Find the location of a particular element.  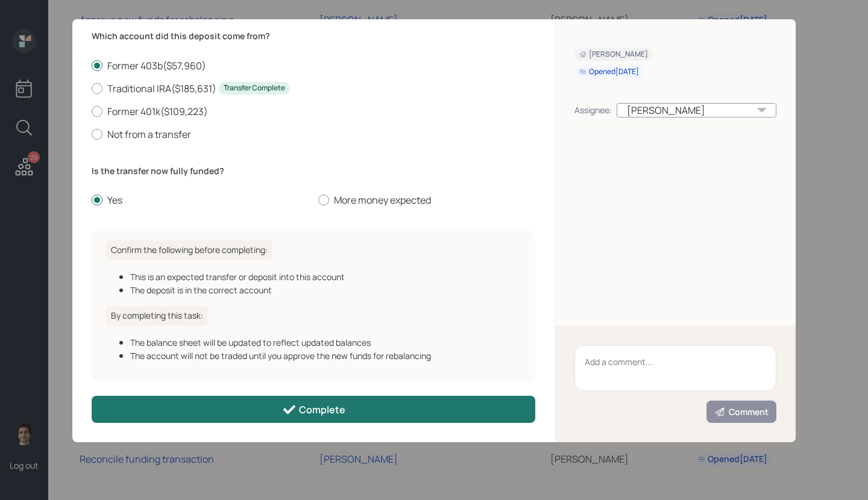

label: Not from a transfer is located at coordinates (313, 135).